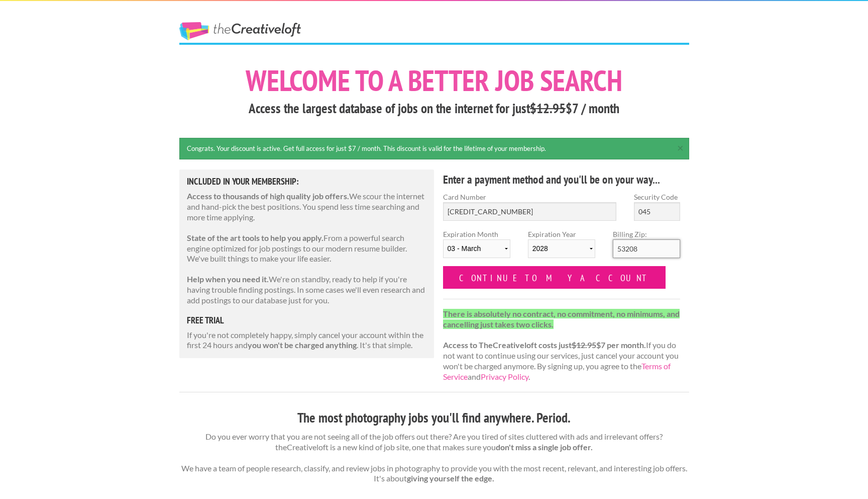 The width and height of the screenshot is (868, 499). What do you see at coordinates (434, 457) in the screenshot?
I see `p: Do you ever worry that you are not seeing all of the job offers out there? Are you tired of sites...` at bounding box center [434, 457].